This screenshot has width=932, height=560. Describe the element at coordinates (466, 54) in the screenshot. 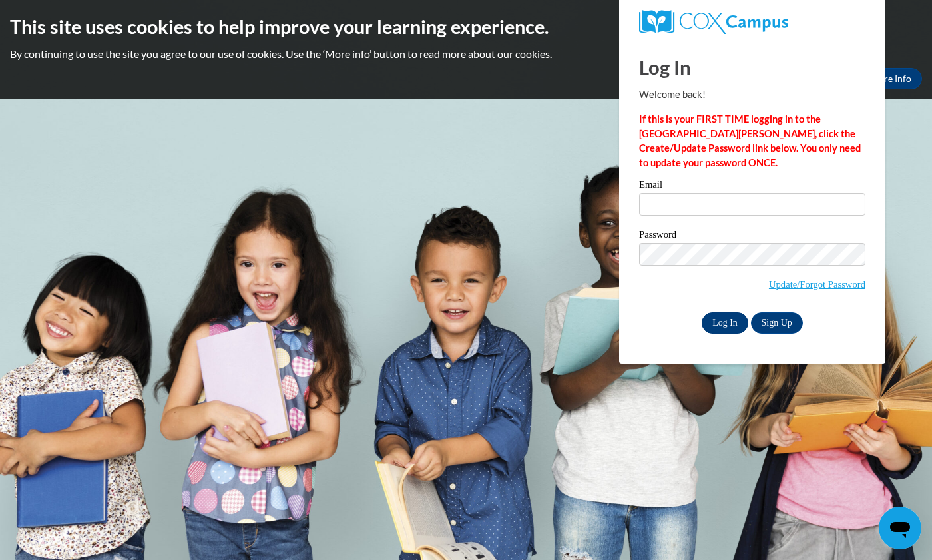

I see `p: By continuing to use the site you agree to our use of cookies. Use the ‘More info’ button to read...` at that location.